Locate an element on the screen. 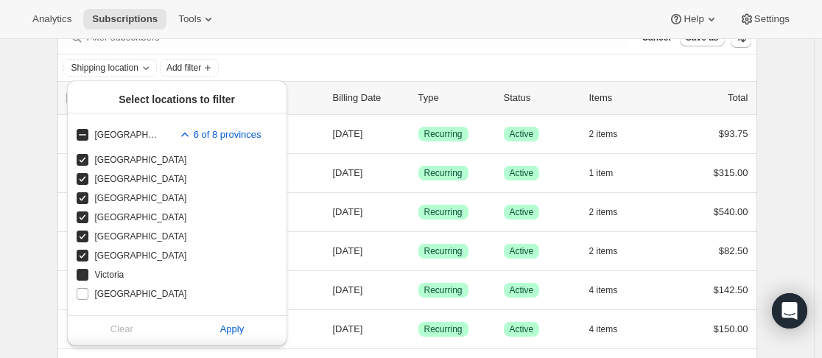 The height and width of the screenshot is (358, 822). button: Add filter is located at coordinates (189, 68).